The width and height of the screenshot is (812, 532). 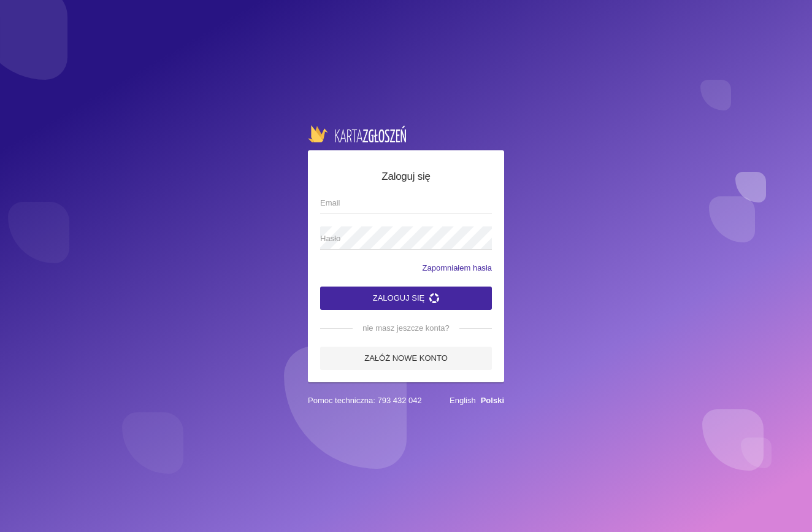 What do you see at coordinates (400, 239) in the screenshot?
I see `span: Hasło` at bounding box center [400, 239].